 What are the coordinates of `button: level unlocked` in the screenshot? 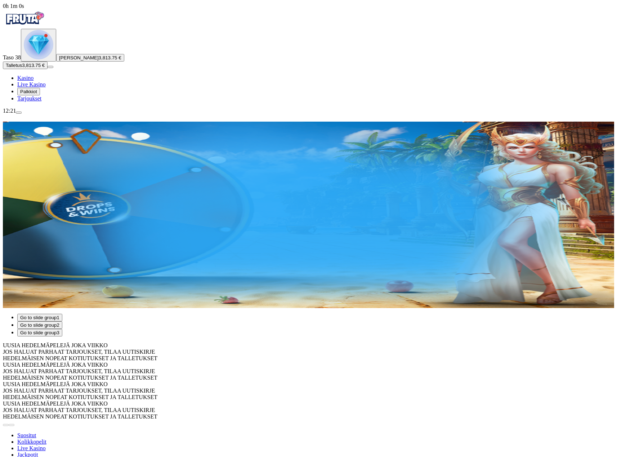 It's located at (39, 45).